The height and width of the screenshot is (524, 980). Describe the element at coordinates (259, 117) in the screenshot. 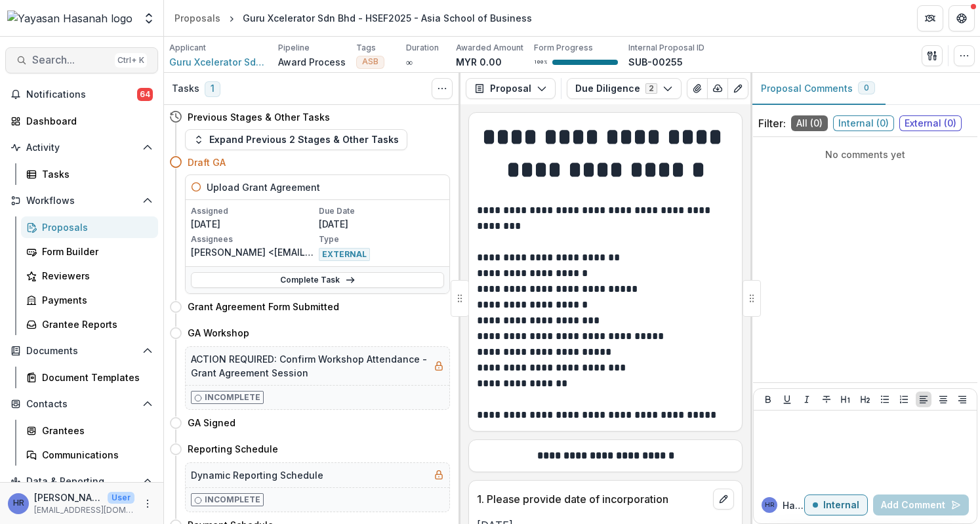

I see `h4: Previous Stages & Other Tasks` at that location.